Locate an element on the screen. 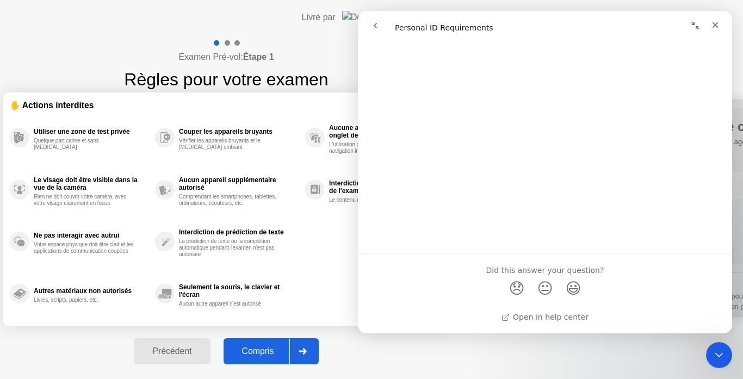  img: Delivered by Rosalyn is located at coordinates (387, 17).